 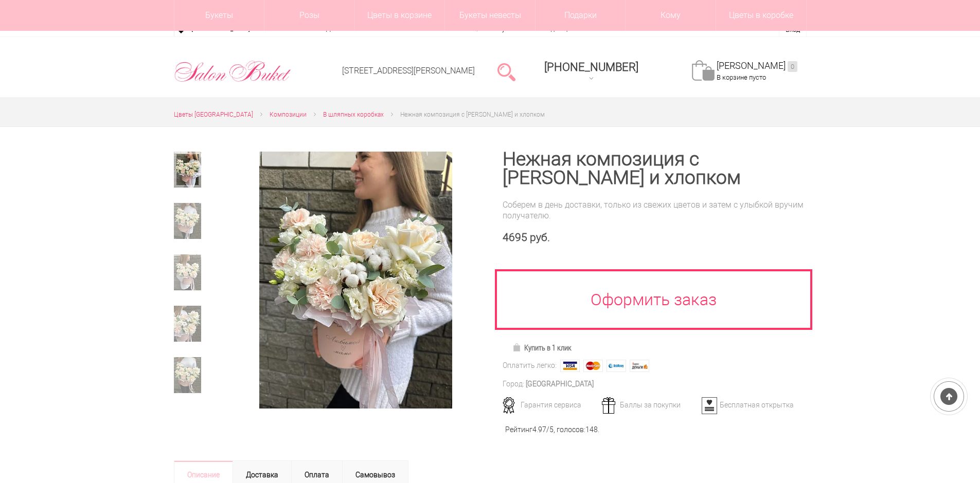 I want to click on div: Город:, so click(x=513, y=384).